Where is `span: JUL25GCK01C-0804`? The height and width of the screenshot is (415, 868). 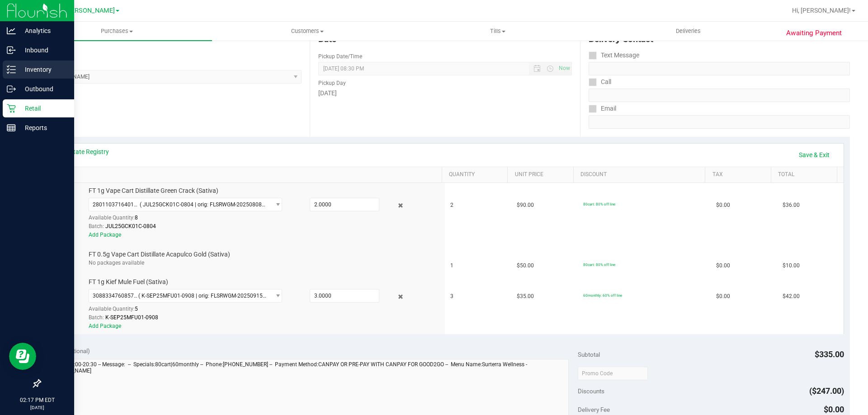 span: JUL25GCK01C-0804 is located at coordinates (130, 226).